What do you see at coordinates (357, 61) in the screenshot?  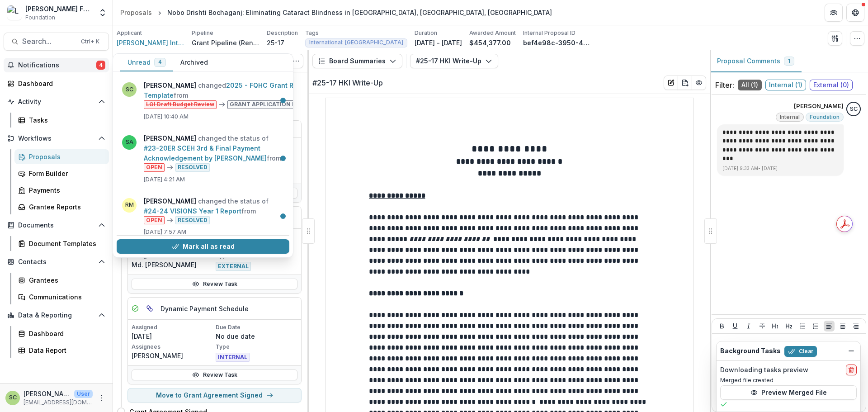 I see `button: Board Summaries` at bounding box center [357, 61].